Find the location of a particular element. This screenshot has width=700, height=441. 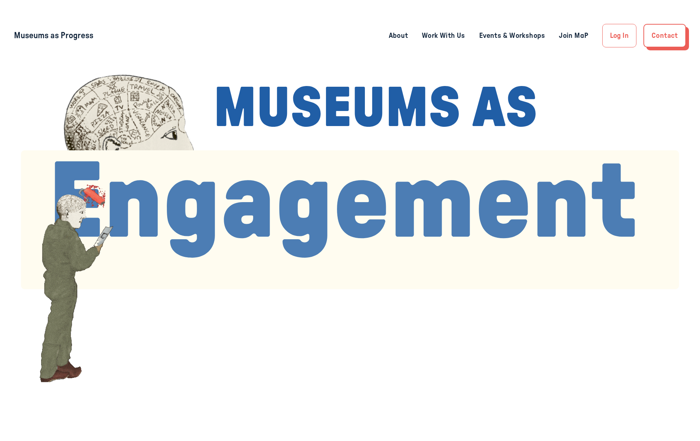

a: Events & Workshops is located at coordinates (512, 36).